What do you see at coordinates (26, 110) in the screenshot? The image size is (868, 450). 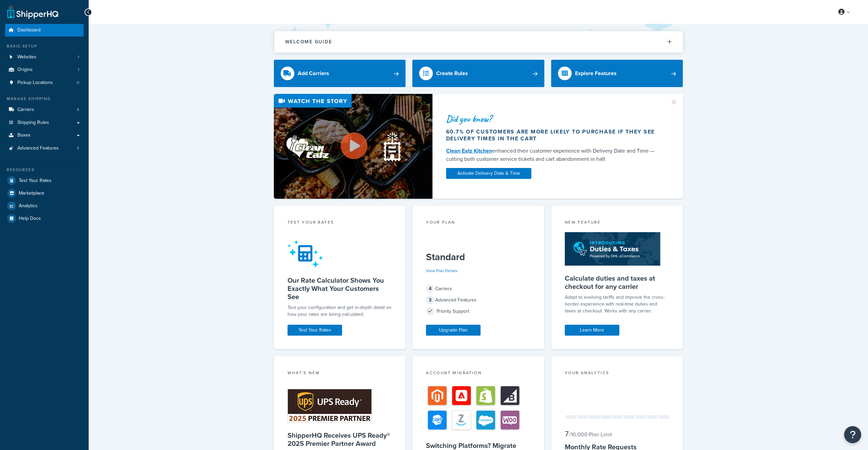 I see `span: Carriers` at bounding box center [26, 110].